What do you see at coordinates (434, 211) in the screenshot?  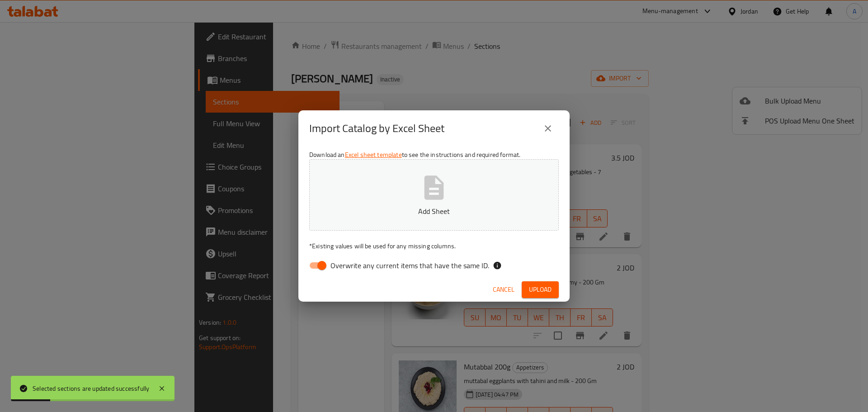 I see `p: Add Sheet` at bounding box center [434, 211].